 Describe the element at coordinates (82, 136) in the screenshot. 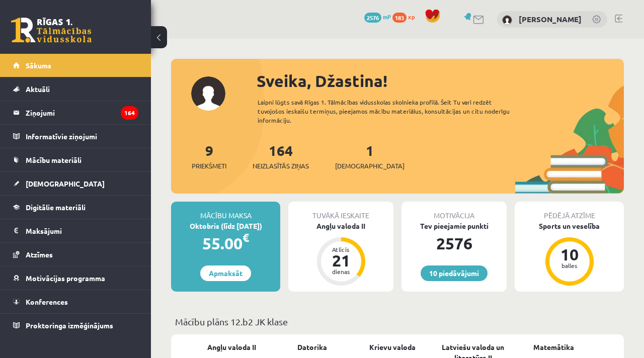

I see `legend: Informatīvie ziņojumi` at that location.